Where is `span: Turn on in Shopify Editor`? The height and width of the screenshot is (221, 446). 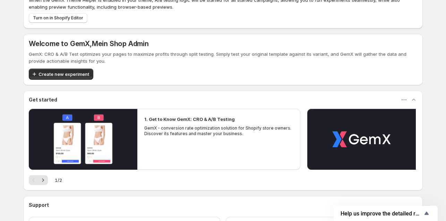
span: Turn on in Shopify Editor is located at coordinates (58, 18).